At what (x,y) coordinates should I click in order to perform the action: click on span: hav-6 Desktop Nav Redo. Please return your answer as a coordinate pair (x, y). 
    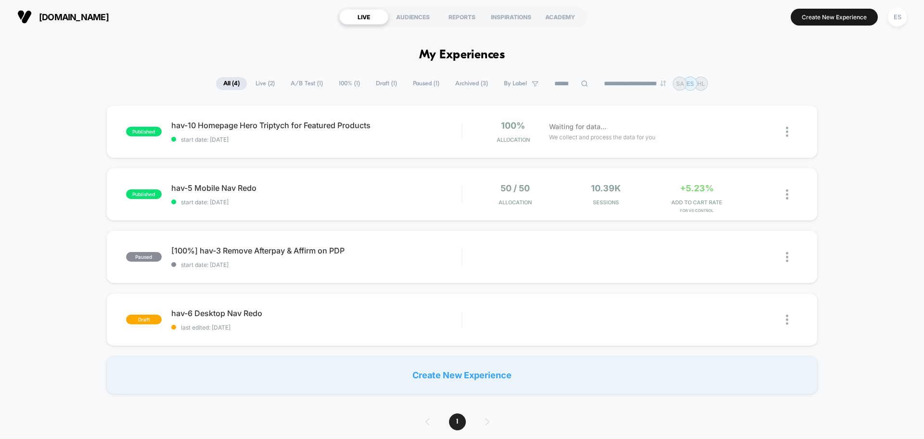
    Looking at the image, I should click on (316, 313).